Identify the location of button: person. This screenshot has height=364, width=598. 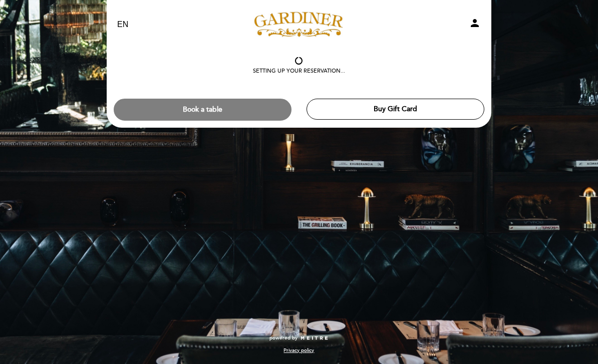
(475, 25).